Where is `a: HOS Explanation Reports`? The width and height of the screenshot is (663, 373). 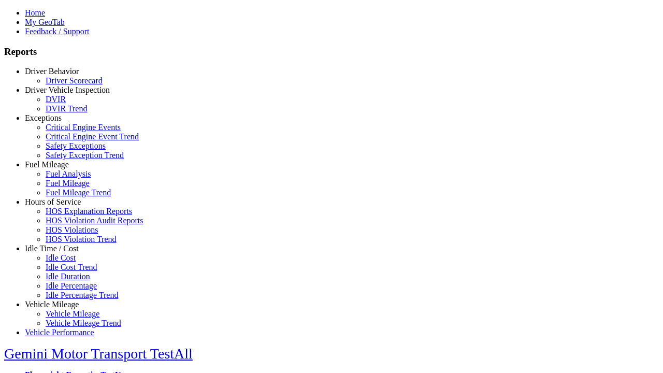 a: HOS Explanation Reports is located at coordinates (89, 211).